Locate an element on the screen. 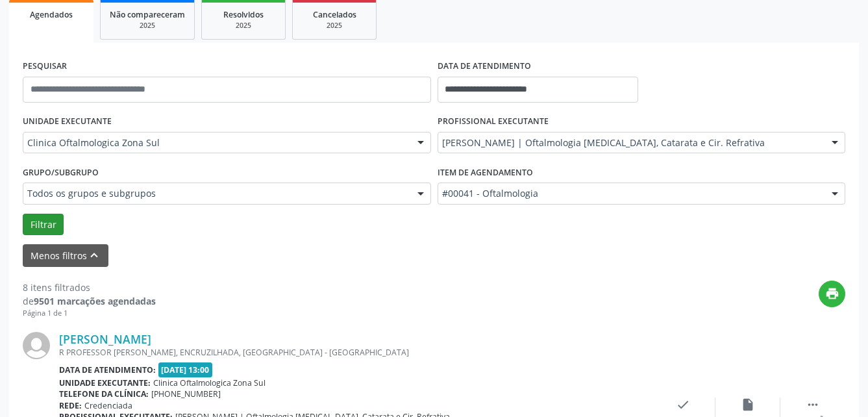 The image size is (868, 417). span: Todos os grupos e subgrupos is located at coordinates (216, 194).